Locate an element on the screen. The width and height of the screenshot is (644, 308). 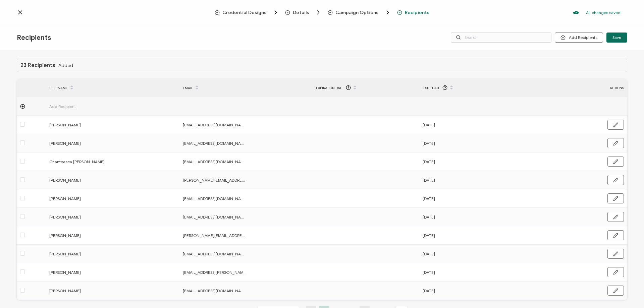
span: Add Recipient is located at coordinates (81, 106).